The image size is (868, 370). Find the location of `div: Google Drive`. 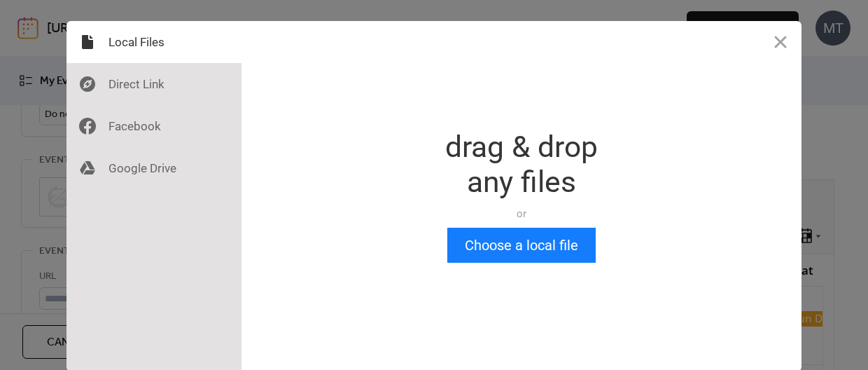

div: Google Drive is located at coordinates (154, 168).